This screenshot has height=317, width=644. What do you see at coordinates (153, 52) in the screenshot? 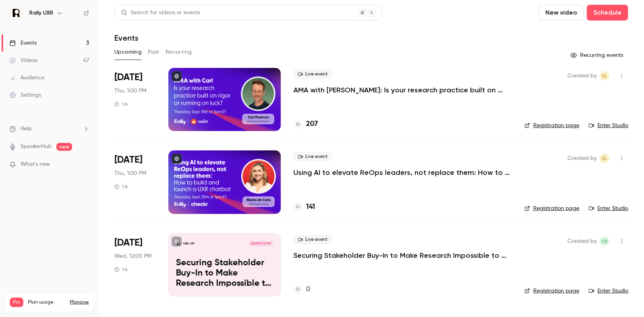
I see `button: Past` at bounding box center [153, 52].